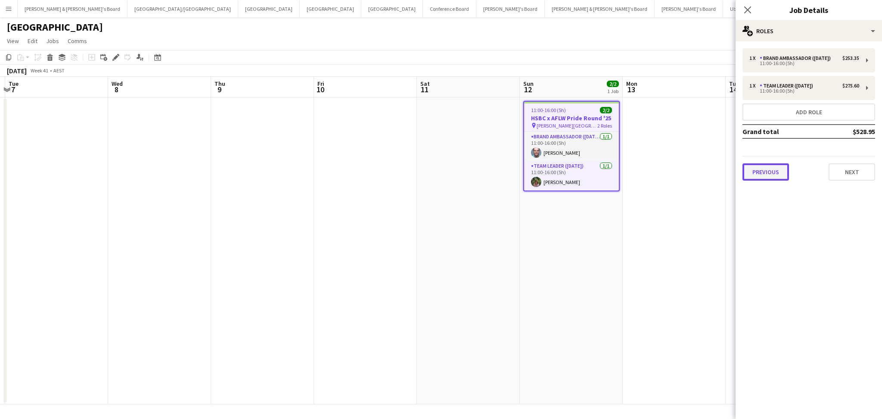 The width and height of the screenshot is (882, 419). What do you see at coordinates (320, 89) in the screenshot?
I see `span: 10` at bounding box center [320, 89].